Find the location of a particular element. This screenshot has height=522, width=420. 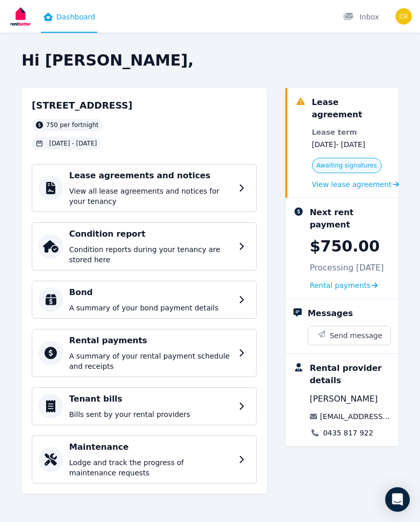

h4: Bond is located at coordinates (151, 292).